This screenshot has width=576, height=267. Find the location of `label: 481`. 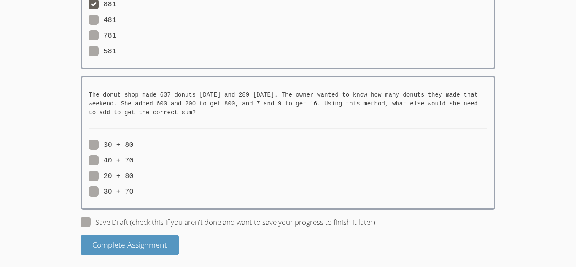

label: 481 is located at coordinates (103, 20).